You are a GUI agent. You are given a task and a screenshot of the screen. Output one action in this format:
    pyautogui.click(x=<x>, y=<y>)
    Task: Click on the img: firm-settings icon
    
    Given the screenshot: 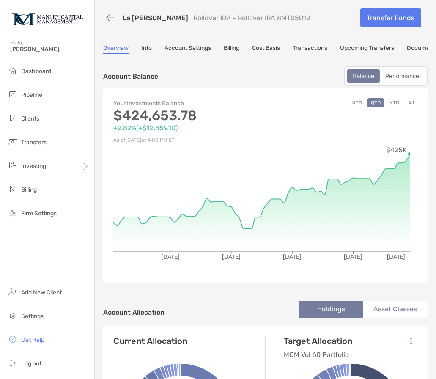 What is the action you would take?
    pyautogui.click(x=13, y=213)
    